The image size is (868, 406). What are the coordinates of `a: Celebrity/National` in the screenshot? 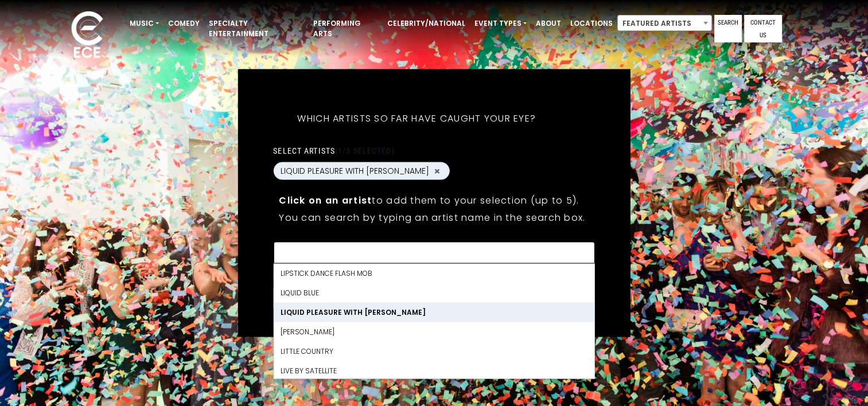 It's located at (426, 23).